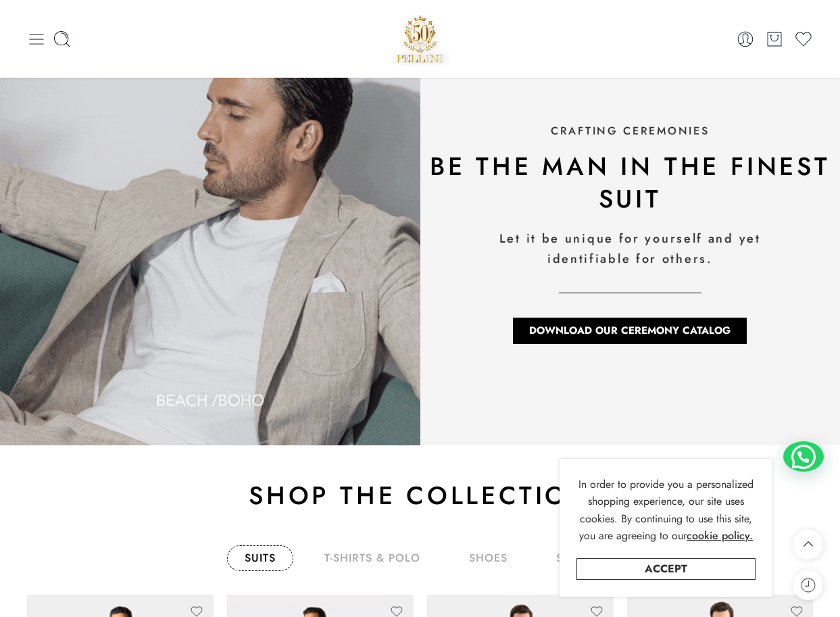  What do you see at coordinates (420, 39) in the screenshot?
I see `a: Pellini -` at bounding box center [420, 39].